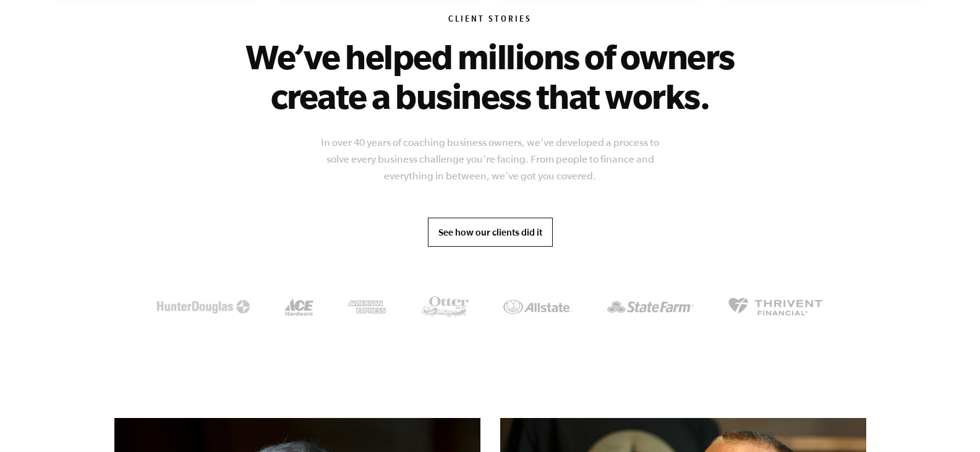  Describe the element at coordinates (490, 233) in the screenshot. I see `a: See how our clients did it` at that location.